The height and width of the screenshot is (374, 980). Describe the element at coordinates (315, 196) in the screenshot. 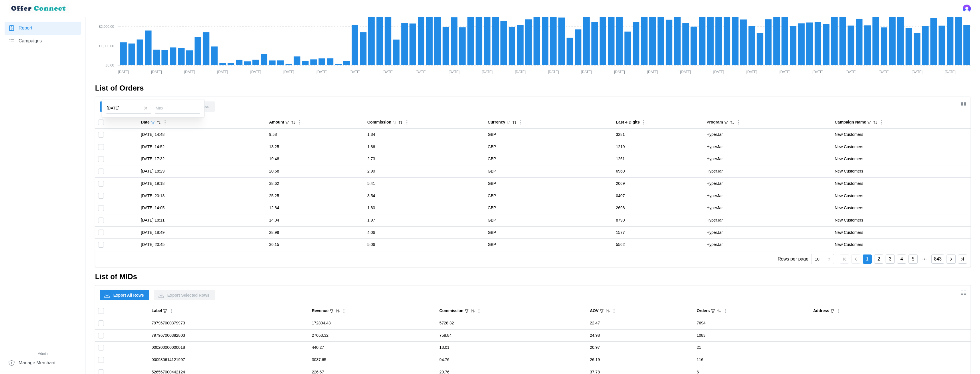

I see `td: 25.25` at that location.